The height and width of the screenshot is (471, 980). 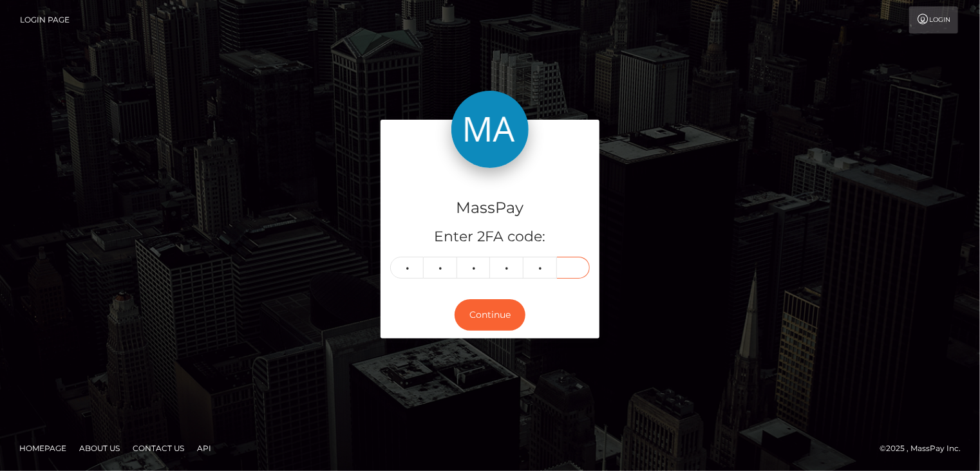 What do you see at coordinates (158, 448) in the screenshot?
I see `a: Contact Us` at bounding box center [158, 448].